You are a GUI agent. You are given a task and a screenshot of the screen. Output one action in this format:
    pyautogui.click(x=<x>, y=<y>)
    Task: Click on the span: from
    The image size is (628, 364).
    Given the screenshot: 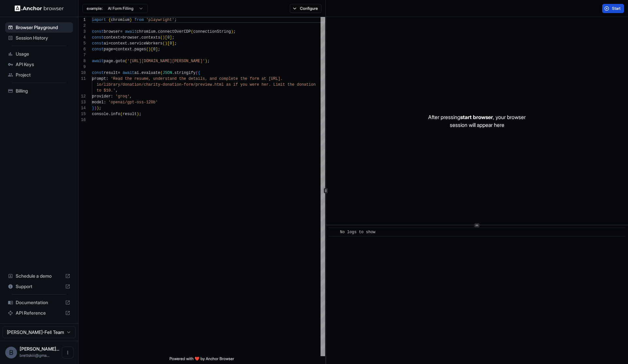 What is the action you would take?
    pyautogui.click(x=139, y=20)
    